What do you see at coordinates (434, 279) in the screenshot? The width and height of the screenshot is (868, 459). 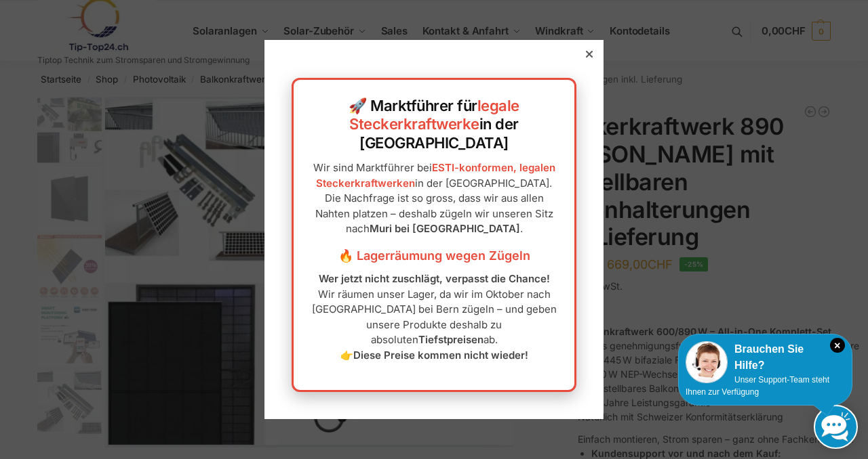 I see `strong: Wer jetzt nicht zuschlägt, verpasst die Chance!` at bounding box center [434, 279].